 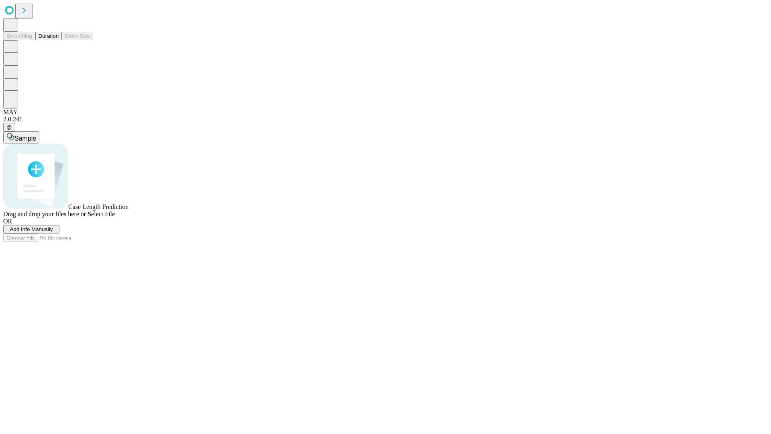 I want to click on div: 2.0.241, so click(x=385, y=119).